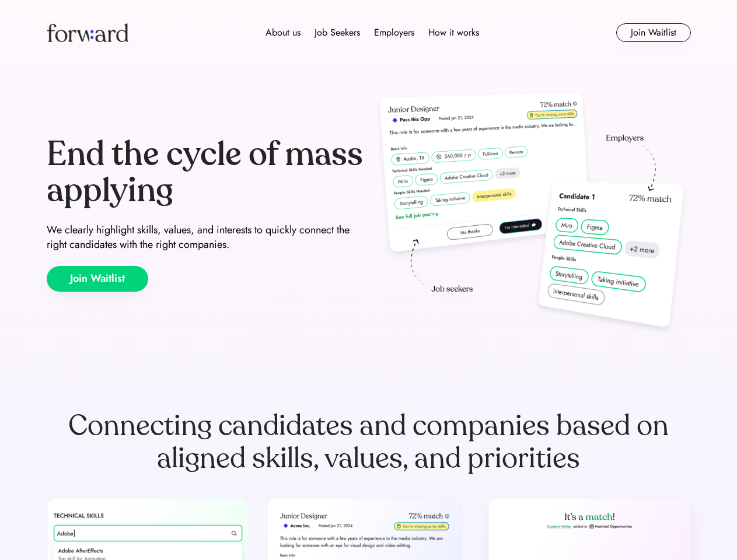 The height and width of the screenshot is (560, 737). I want to click on div: Connecting candidates and companies based on aligned skills, values, and priorities, so click(369, 442).